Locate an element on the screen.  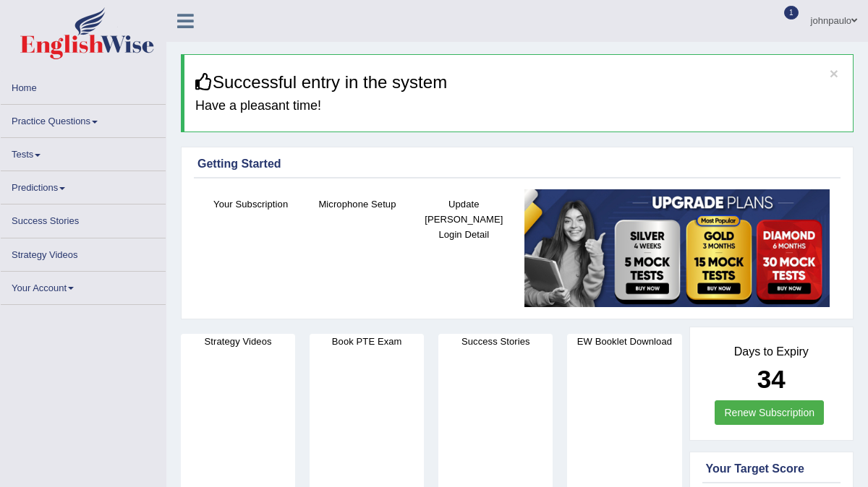
a: Home is located at coordinates (83, 85).